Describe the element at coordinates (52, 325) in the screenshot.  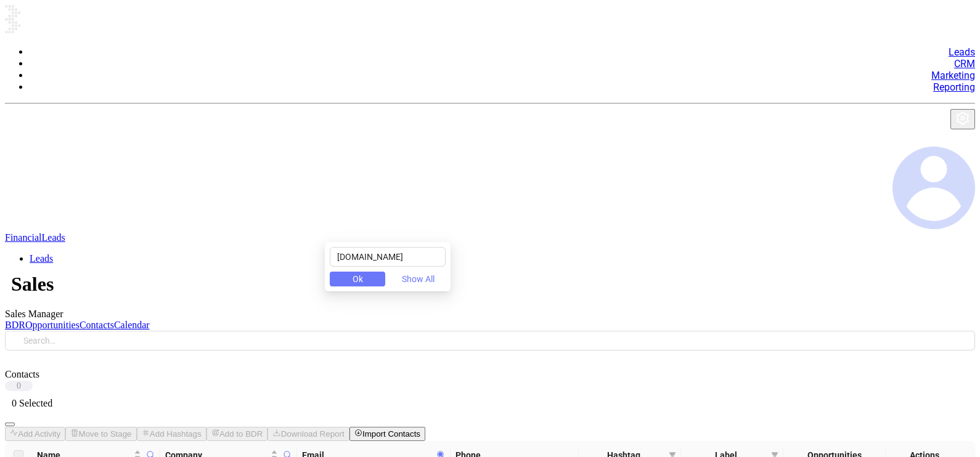
I see `a: Opportunities` at that location.